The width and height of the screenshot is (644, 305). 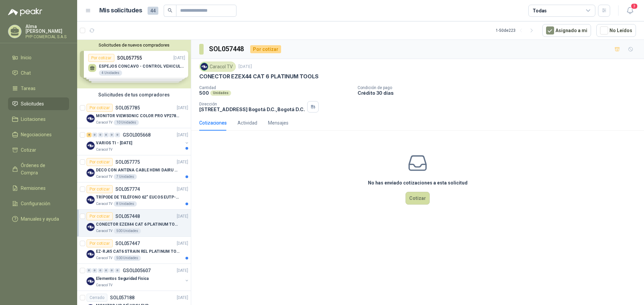 What do you see at coordinates (32, 104) in the screenshot?
I see `span: Solicitudes` at bounding box center [32, 104].